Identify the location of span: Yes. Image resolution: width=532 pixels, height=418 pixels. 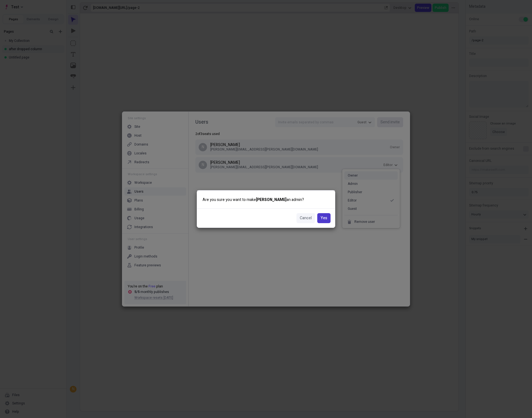
(324, 218).